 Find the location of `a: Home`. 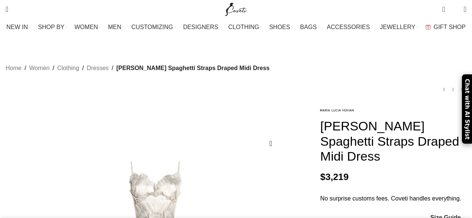

a: Home is located at coordinates (13, 68).